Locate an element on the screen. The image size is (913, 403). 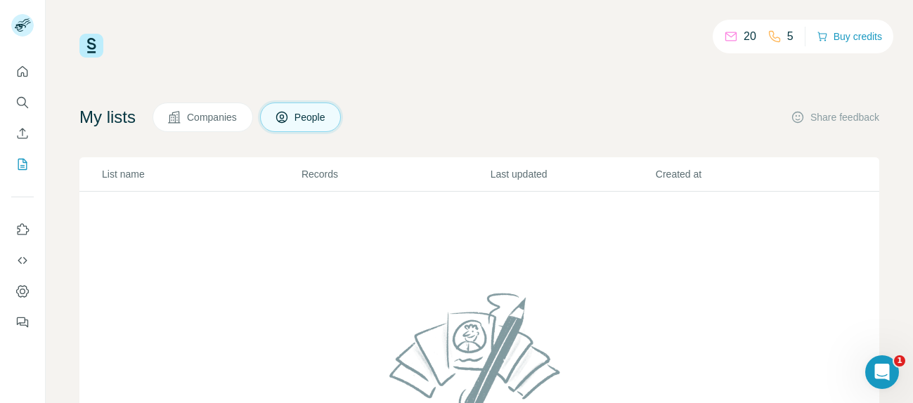
p: Last updated is located at coordinates (572, 174).